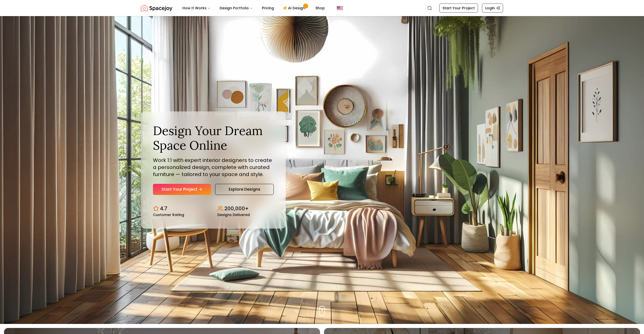 Image resolution: width=644 pixels, height=334 pixels. Describe the element at coordinates (236, 8) in the screenshot. I see `button: Design Portfolio` at that location.